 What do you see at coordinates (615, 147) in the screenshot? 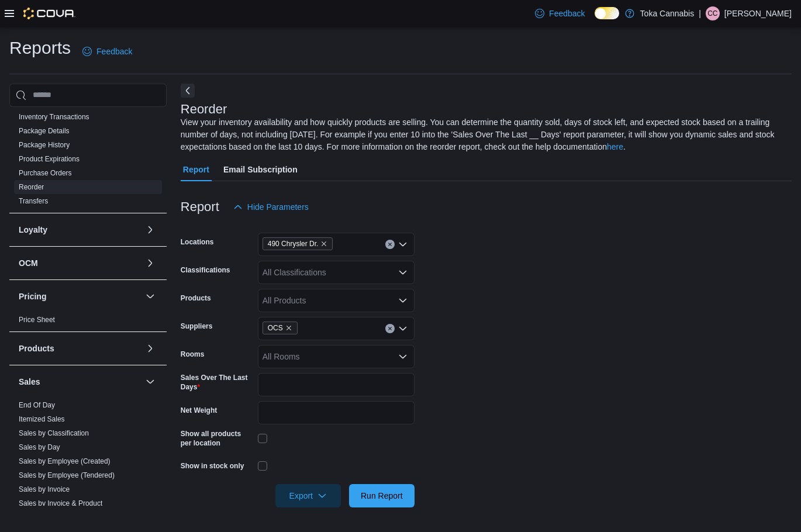
I see `a: here` at bounding box center [615, 147].